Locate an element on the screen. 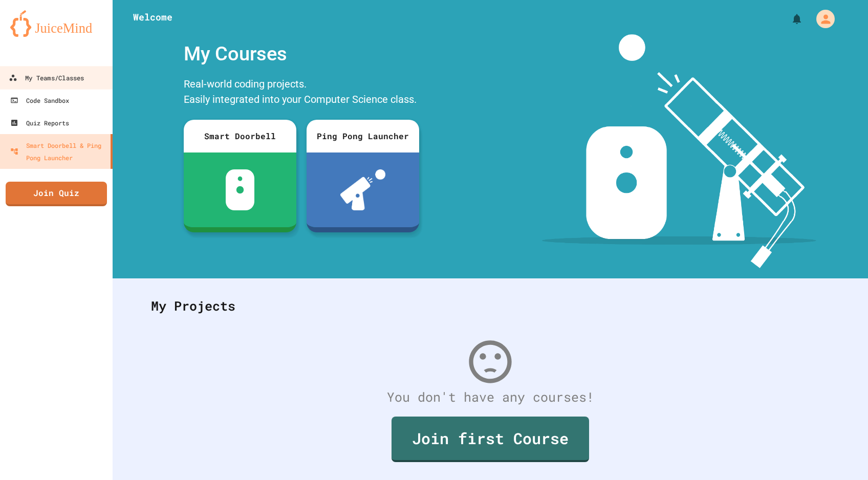 This screenshot has width=868, height=480. img: logo-orange.svg is located at coordinates (56, 23).